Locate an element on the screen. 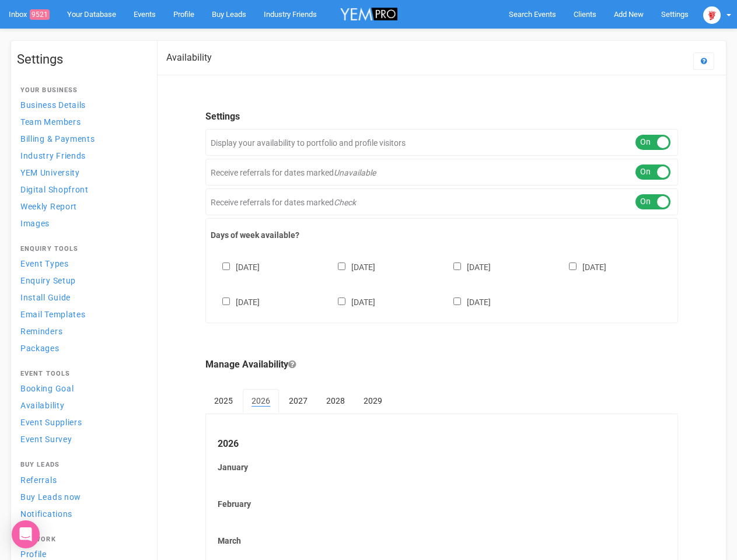  legend: 2026 is located at coordinates (442, 444).